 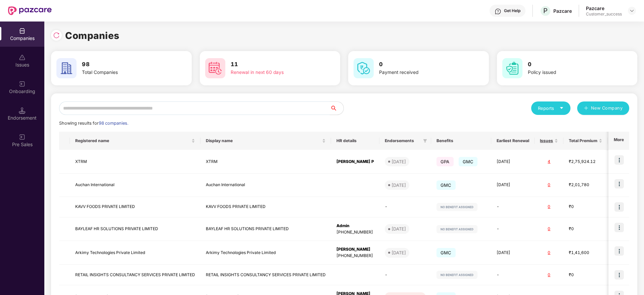 I want to click on span: Display name, so click(x=263, y=141).